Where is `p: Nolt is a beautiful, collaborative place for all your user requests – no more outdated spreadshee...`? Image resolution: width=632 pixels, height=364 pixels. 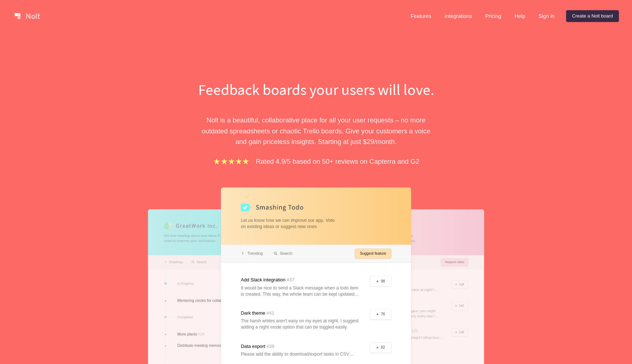 p: Nolt is a beautiful, collaborative place for all your user requests – no more outdated spreadshee... is located at coordinates (316, 131).